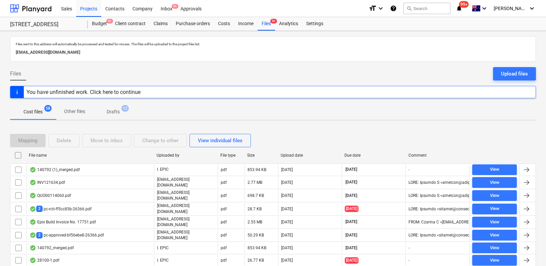 This screenshot has height=266, width=546. Describe the element at coordinates (460, 8) in the screenshot. I see `i: notifications` at that location.